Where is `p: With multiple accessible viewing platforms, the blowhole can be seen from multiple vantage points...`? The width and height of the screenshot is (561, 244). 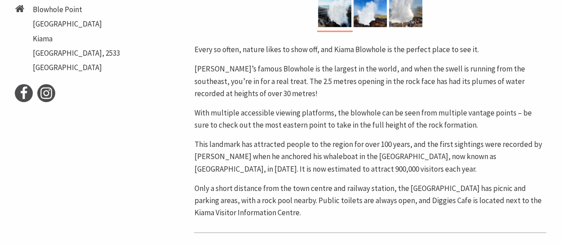
p: With multiple accessible viewing platforms, the blowhole can be seen from multiple vantage points... is located at coordinates (370, 119).